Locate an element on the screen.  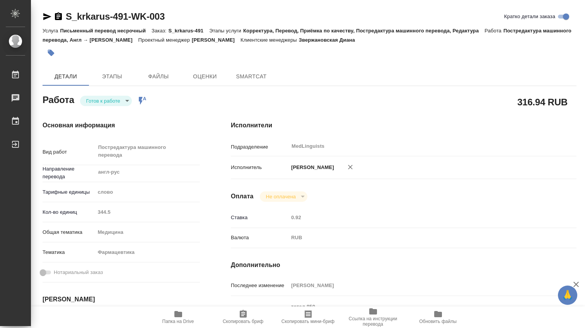
p: Этапы услуги is located at coordinates (226, 31).